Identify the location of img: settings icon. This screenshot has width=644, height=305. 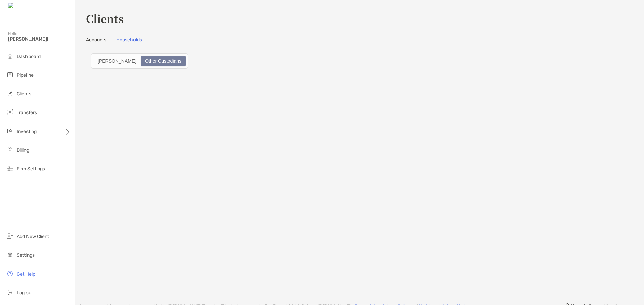
(10, 255).